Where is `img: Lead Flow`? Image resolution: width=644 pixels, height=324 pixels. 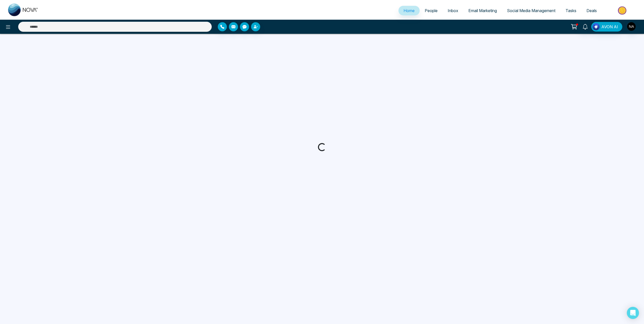 img: Lead Flow is located at coordinates (596, 27).